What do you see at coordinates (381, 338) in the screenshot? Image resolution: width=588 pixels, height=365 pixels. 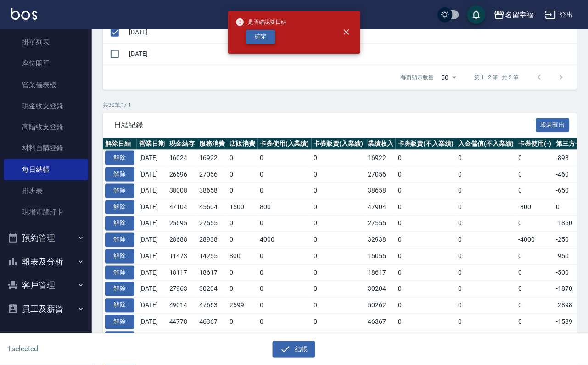 I see `td: 57071` at bounding box center [381, 338].